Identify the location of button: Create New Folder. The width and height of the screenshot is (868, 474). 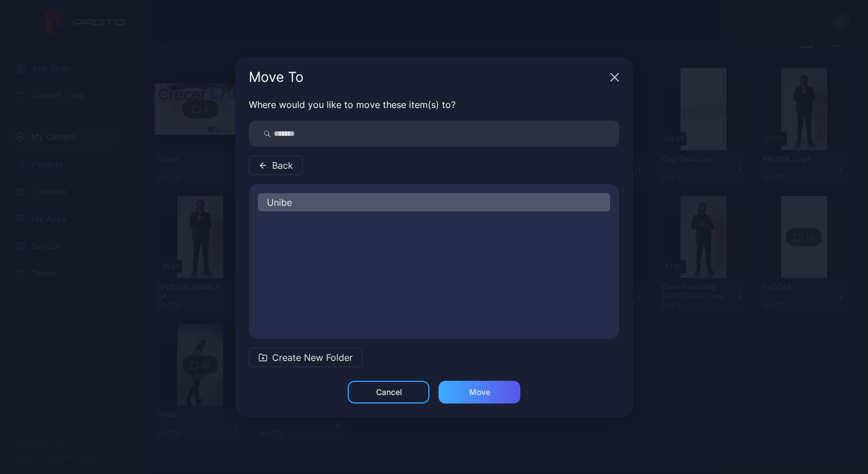
(305, 358).